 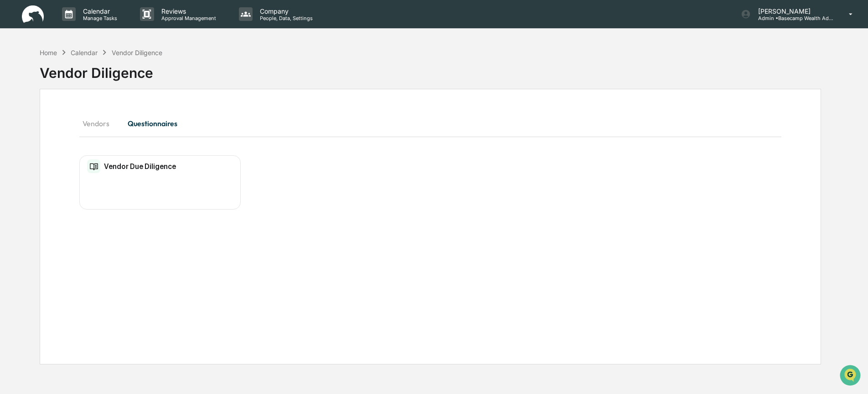 I want to click on div: Calendar, so click(x=83, y=53).